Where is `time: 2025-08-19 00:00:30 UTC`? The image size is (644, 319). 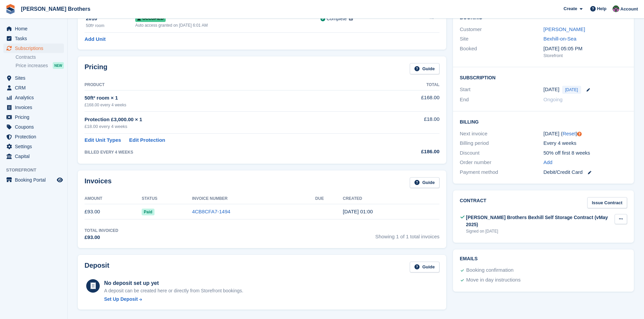 time: 2025-08-19 00:00:30 UTC is located at coordinates (358, 212).